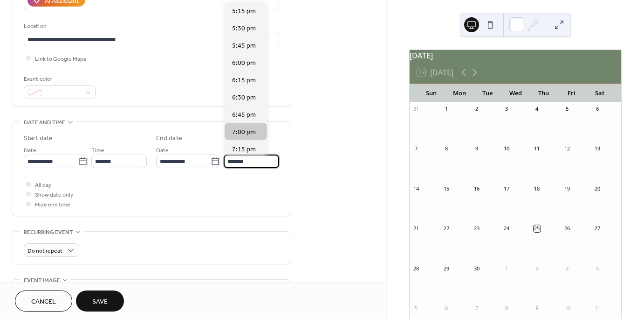 The width and height of the screenshot is (644, 319). I want to click on span: 6:45 pm, so click(244, 114).